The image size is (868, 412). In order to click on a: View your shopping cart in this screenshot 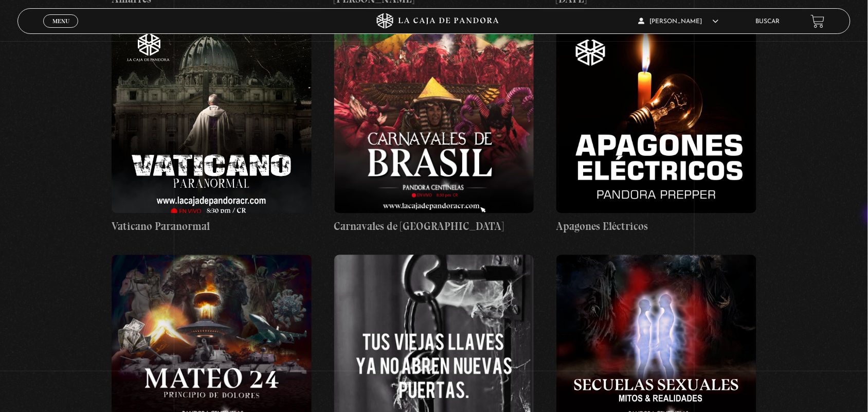, I will do `click(818, 21)`.